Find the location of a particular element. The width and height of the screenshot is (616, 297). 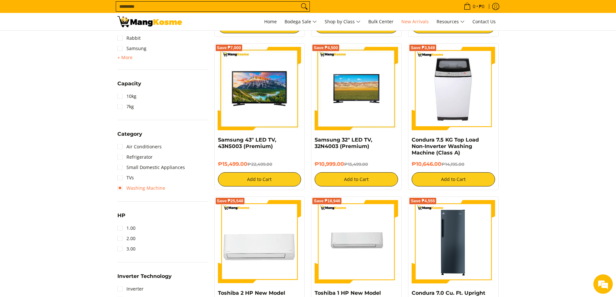

span: Resources is located at coordinates (451, 22).